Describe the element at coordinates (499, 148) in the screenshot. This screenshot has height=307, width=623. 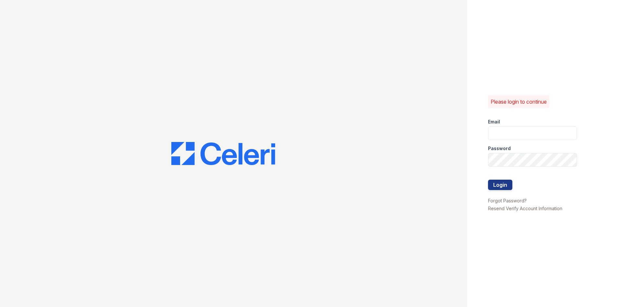
I see `label: Password` at that location.